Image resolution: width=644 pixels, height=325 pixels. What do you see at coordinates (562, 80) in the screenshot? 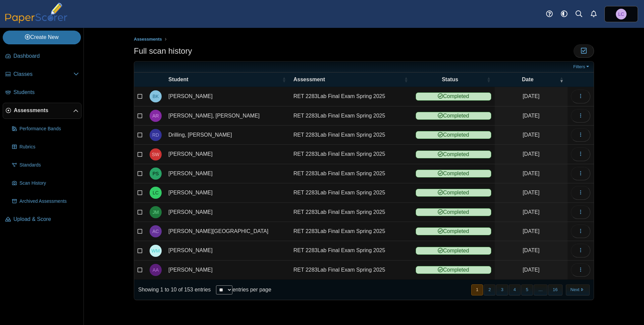
I see `span: Date : Activate to remove sorting` at bounding box center [562, 80].